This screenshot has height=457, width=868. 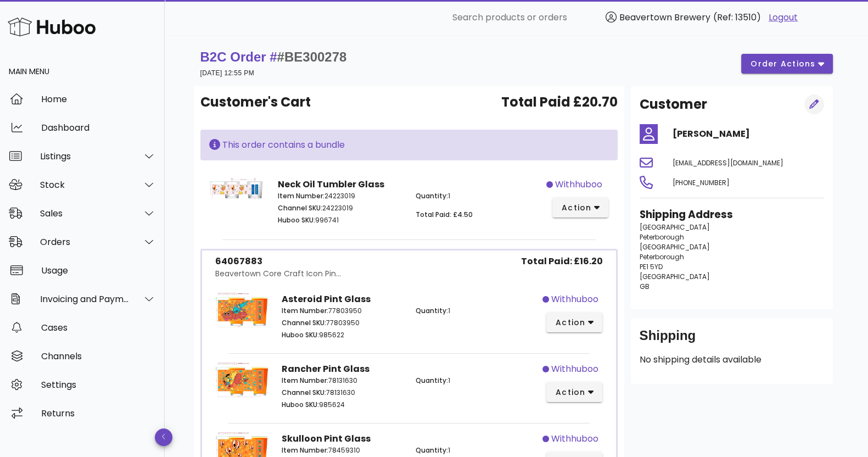 What do you see at coordinates (787, 64) in the screenshot?
I see `button: order actions` at bounding box center [787, 64].